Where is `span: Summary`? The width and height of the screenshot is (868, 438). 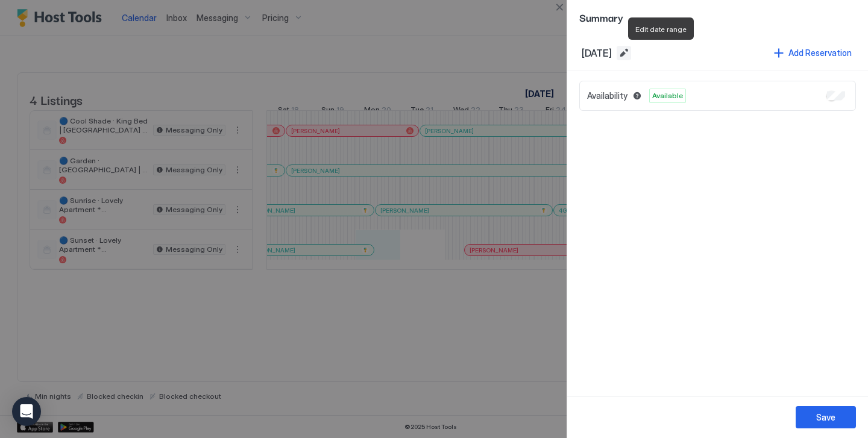 span: Summary is located at coordinates (717, 17).